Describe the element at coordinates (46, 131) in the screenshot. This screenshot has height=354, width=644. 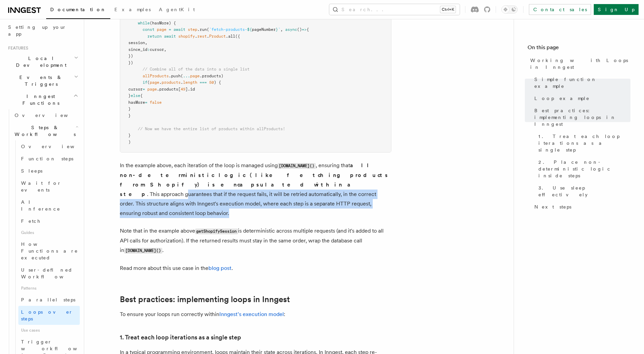
I see `button: Steps & Workflows` at that location.